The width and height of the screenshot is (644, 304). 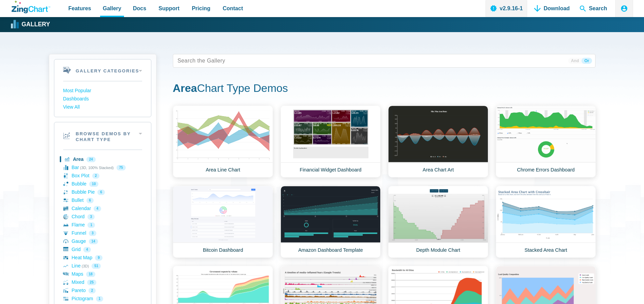 What do you see at coordinates (139, 8) in the screenshot?
I see `span: Docs` at bounding box center [139, 8].